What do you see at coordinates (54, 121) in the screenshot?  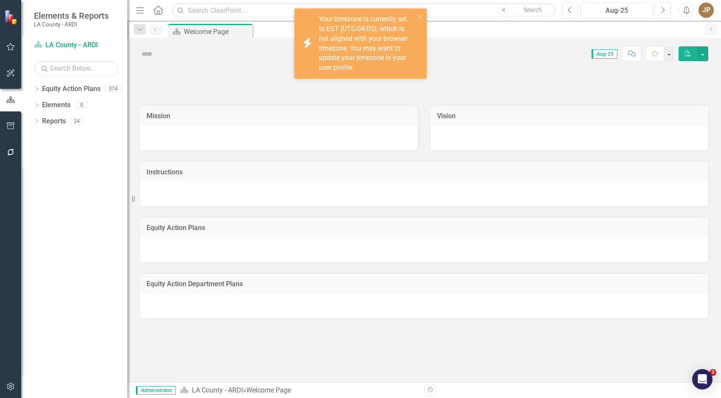 I see `a: Reports` at bounding box center [54, 121].